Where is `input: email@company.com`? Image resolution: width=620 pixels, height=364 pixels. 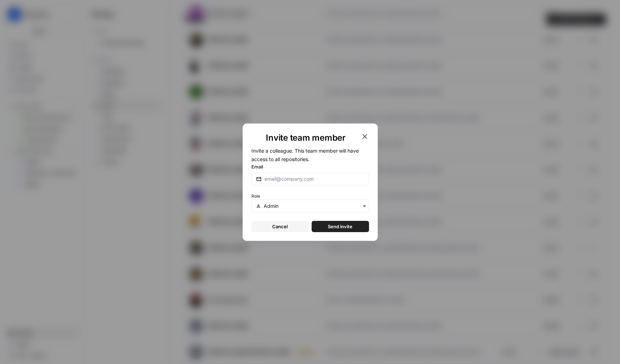 input: email@company.com is located at coordinates (314, 179).